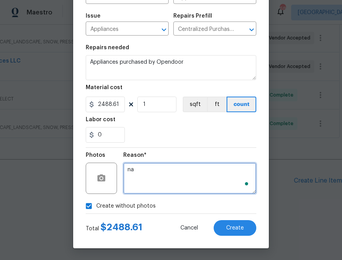 The width and height of the screenshot is (342, 260). I want to click on button: Create, so click(235, 228).